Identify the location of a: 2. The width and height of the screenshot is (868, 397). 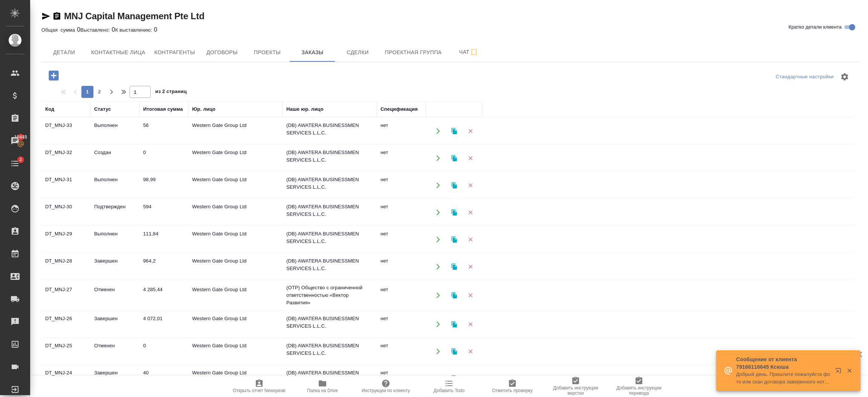
(15, 164).